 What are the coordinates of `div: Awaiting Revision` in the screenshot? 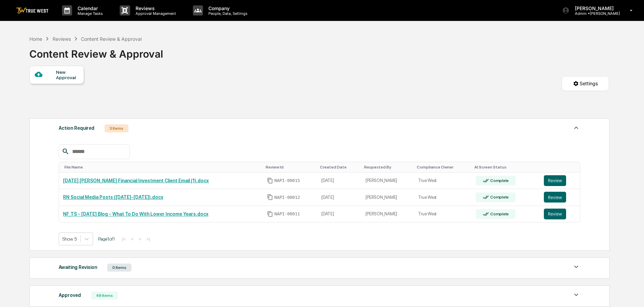 It's located at (77, 267).